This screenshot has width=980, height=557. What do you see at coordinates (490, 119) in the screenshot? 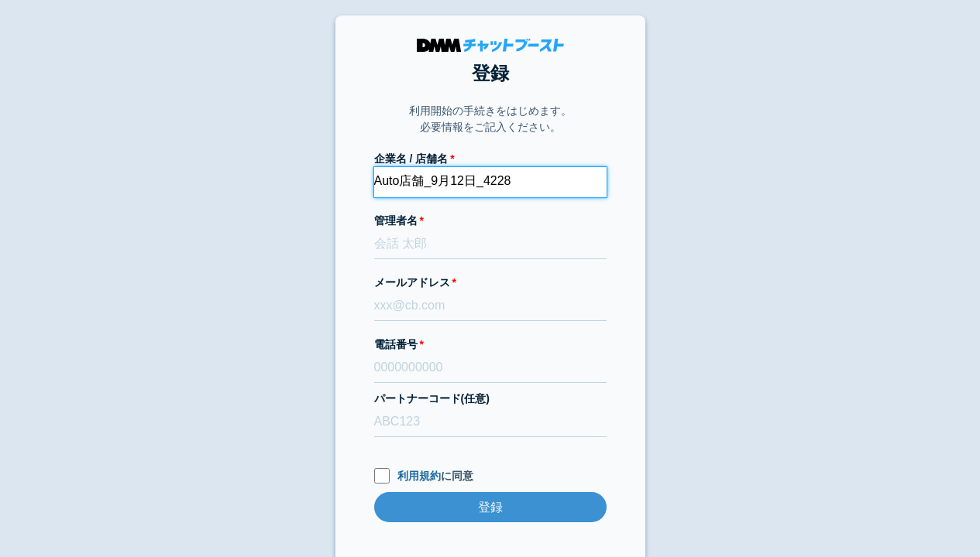
I see `p: 利用開始の手続きをはじめます。 必要情報をご記入ください。` at bounding box center [490, 119].